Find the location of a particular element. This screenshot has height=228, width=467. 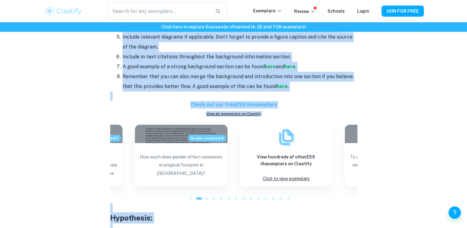

a: View all exemplars on Clastify is located at coordinates (234, 114).